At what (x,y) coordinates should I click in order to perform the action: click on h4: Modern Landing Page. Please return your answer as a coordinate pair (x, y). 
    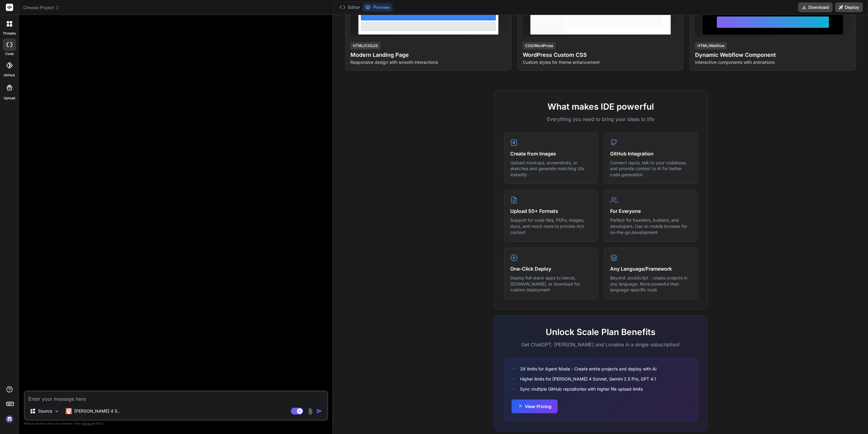
    Looking at the image, I should click on (428, 55).